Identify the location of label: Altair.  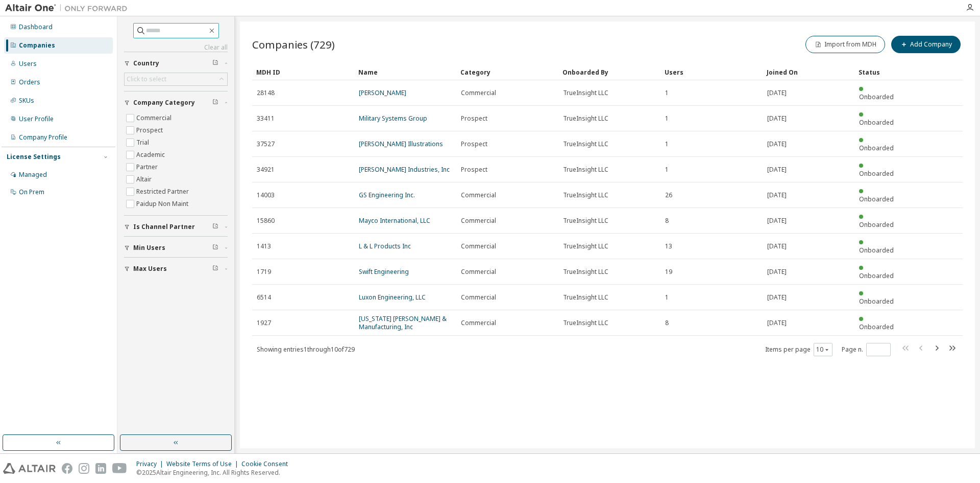
(145, 179).